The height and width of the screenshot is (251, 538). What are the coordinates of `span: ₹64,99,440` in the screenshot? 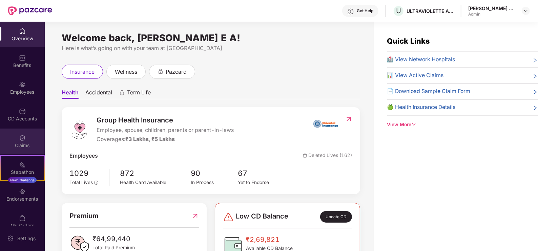 It's located at (113, 239).